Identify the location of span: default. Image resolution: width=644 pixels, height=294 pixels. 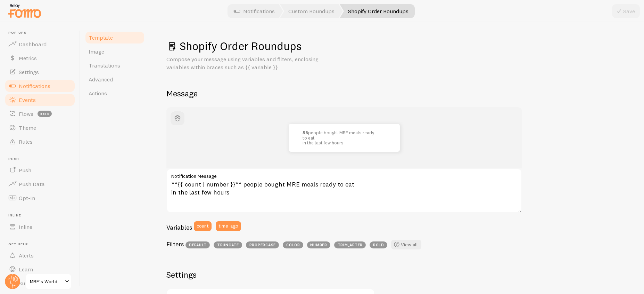
(197, 244).